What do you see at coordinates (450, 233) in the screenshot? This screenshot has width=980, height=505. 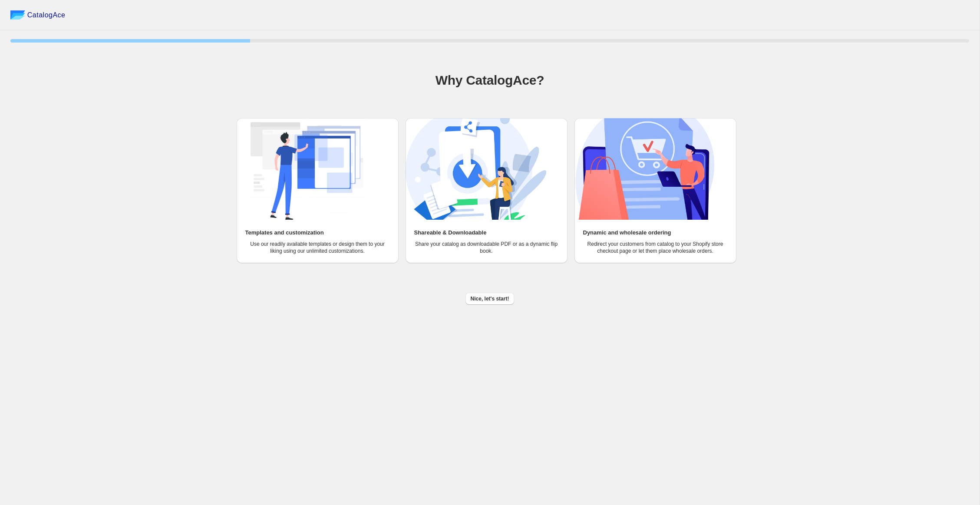 I see `h2: Shareable & Downloadable` at bounding box center [450, 233].